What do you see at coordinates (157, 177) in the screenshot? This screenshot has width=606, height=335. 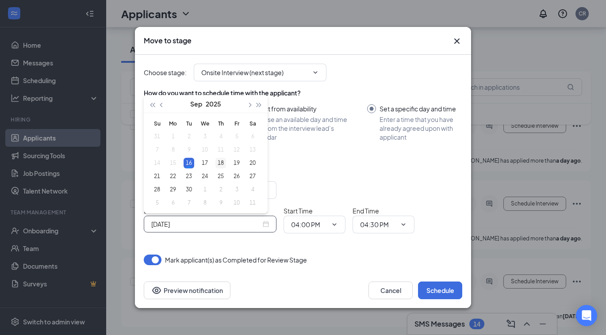 I see `div: 21` at bounding box center [157, 177].